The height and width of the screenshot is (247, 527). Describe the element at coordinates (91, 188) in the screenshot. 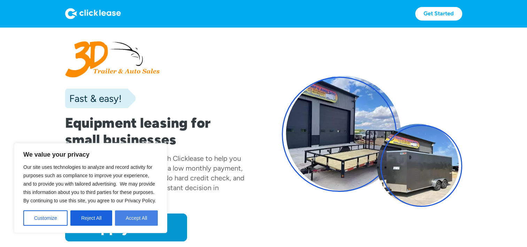

I see `div: We value your privacy` at that location.